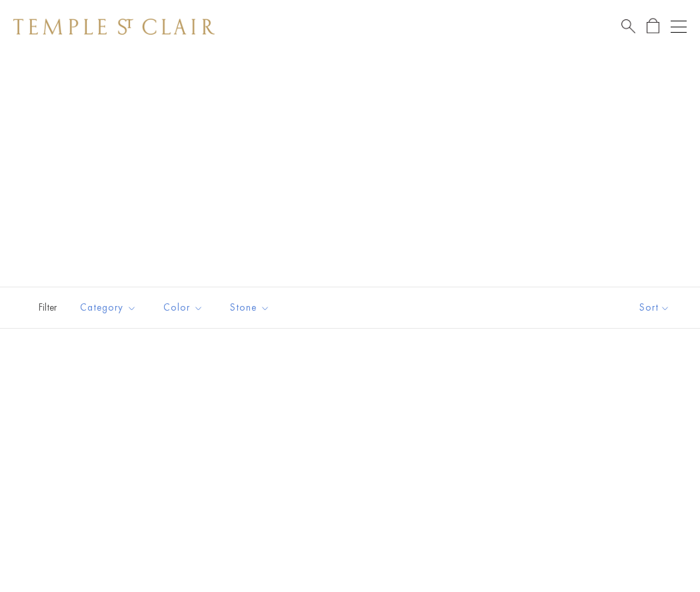  Describe the element at coordinates (108, 307) in the screenshot. I see `button: Category` at that location.